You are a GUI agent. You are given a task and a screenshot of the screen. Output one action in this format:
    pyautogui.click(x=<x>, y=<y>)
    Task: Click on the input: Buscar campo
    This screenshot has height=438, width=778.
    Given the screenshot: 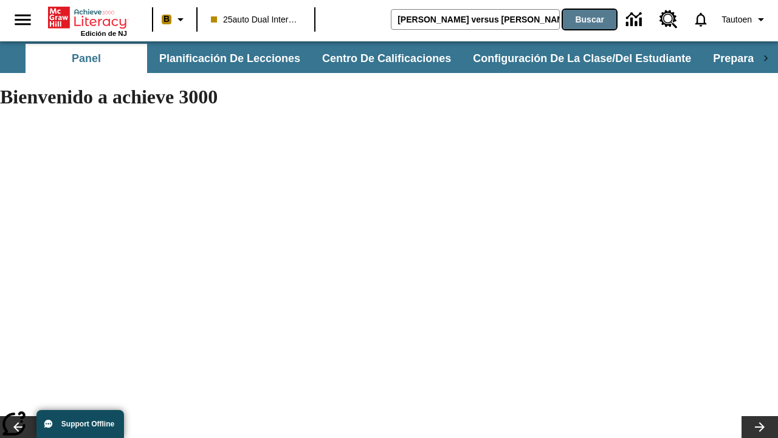 What is the action you would take?
    pyautogui.click(x=475, y=19)
    